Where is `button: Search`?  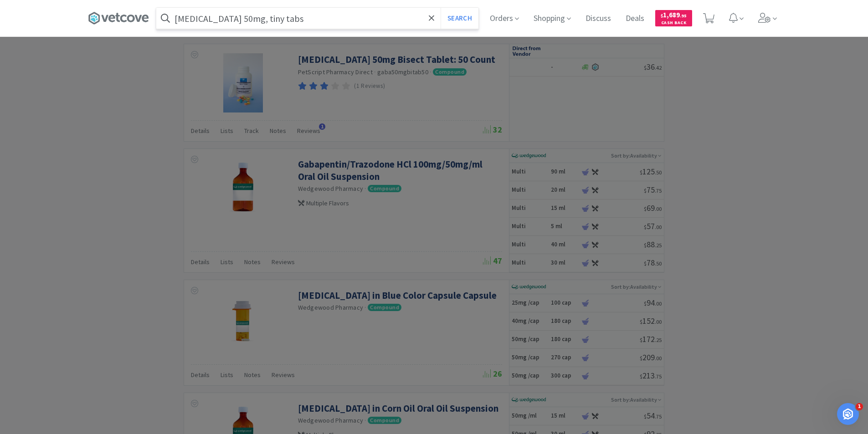
button: Search is located at coordinates (459, 18).